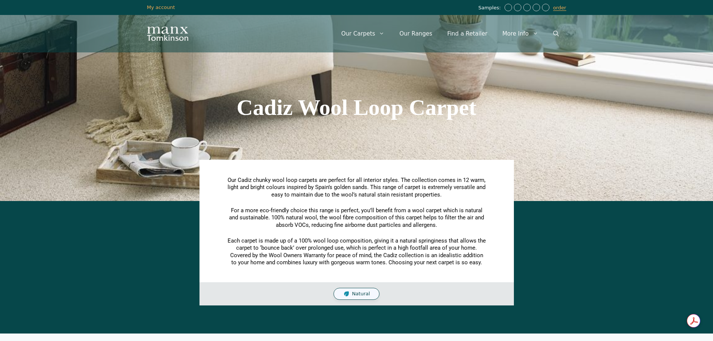 The image size is (713, 341). Describe the element at coordinates (161, 7) in the screenshot. I see `a: My account` at that location.